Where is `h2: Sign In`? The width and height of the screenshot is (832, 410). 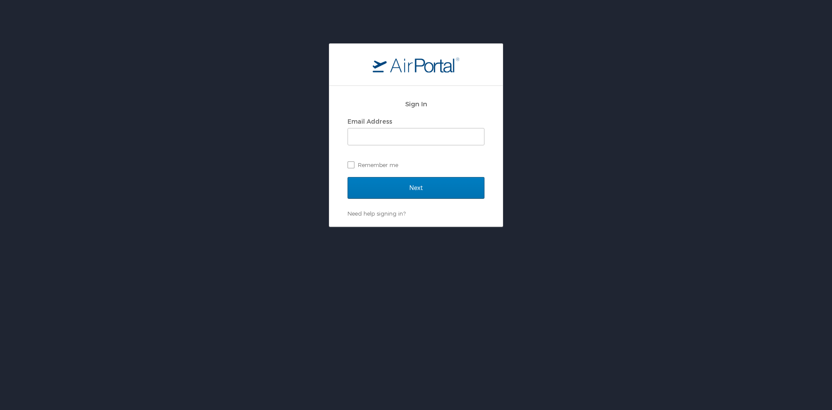
h2: Sign In is located at coordinates (416, 104).